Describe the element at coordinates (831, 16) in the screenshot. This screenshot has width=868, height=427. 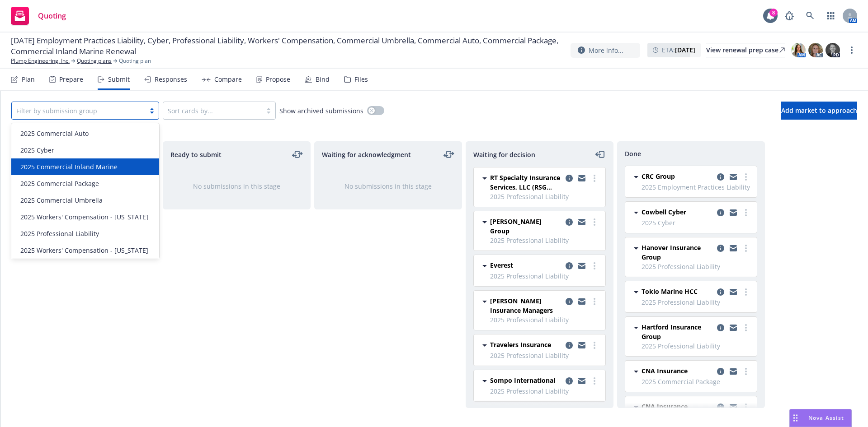
I see `a: Switch app` at that location.